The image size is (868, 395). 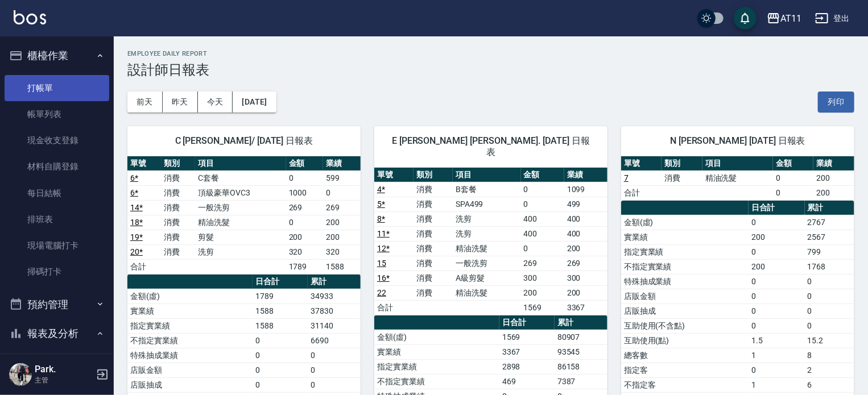 What do you see at coordinates (684, 326) in the screenshot?
I see `td: 互助使用(不含點)` at bounding box center [684, 326].